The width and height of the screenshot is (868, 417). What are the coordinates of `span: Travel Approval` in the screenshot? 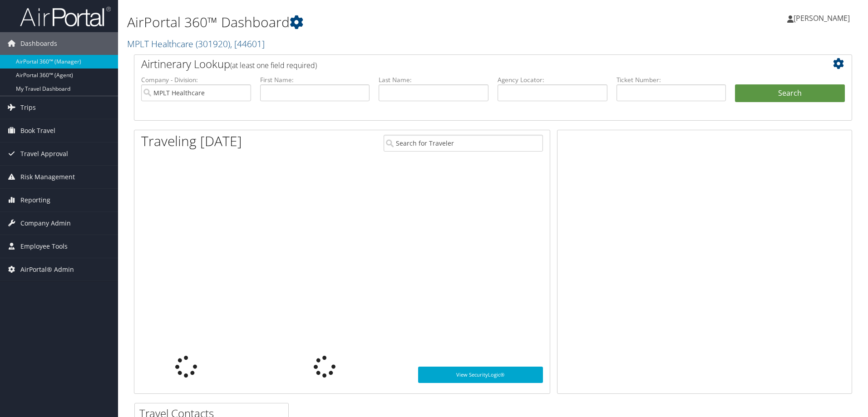 It's located at (44, 154).